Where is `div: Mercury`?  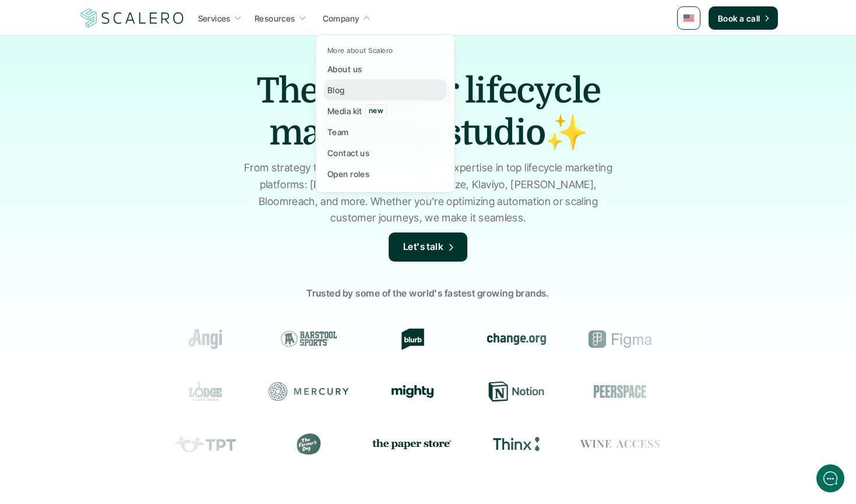
div: Mercury is located at coordinates (304, 392).